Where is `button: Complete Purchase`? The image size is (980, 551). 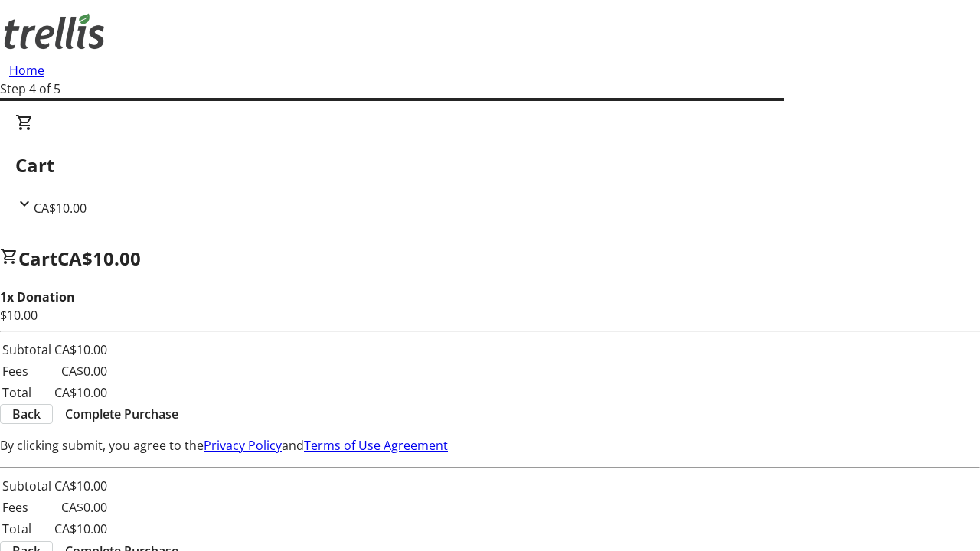 button: Complete Purchase is located at coordinates (122, 414).